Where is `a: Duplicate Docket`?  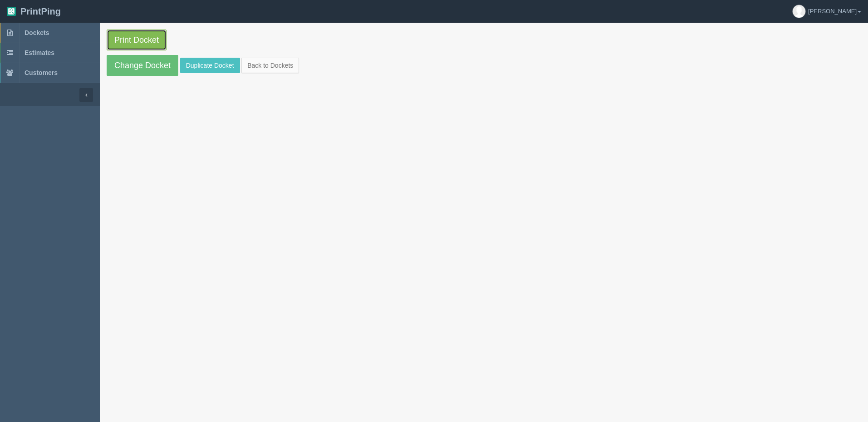
a: Duplicate Docket is located at coordinates (210, 65).